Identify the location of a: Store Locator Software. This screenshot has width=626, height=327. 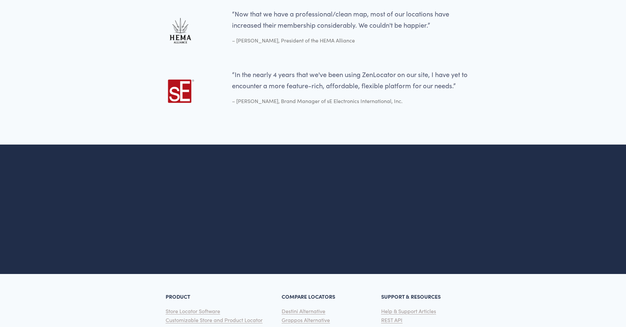
(193, 310).